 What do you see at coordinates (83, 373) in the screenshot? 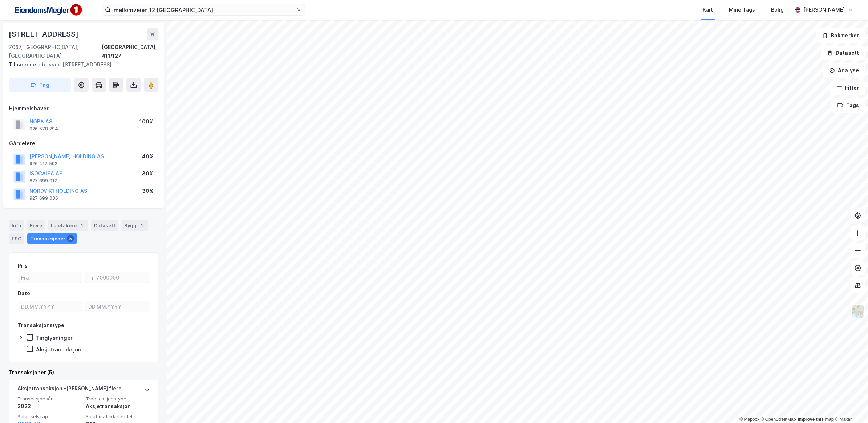
I see `div: Transaksjoner (5)` at bounding box center [83, 373].